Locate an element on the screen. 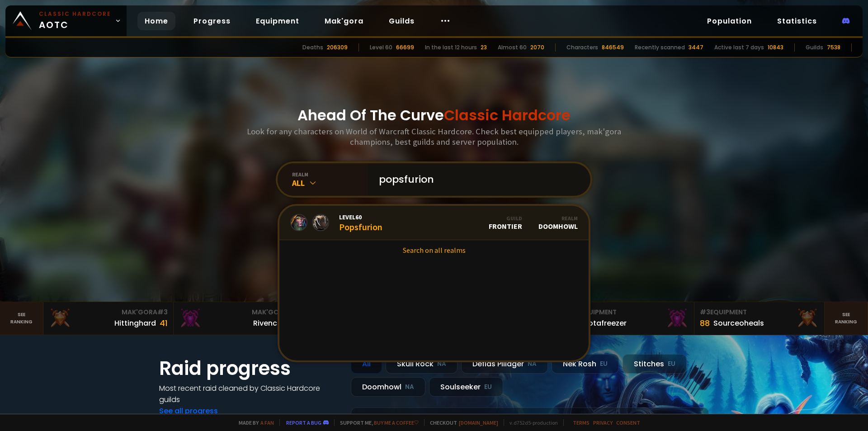 Image resolution: width=868 pixels, height=431 pixels. div: Popsfurion is located at coordinates (361, 222).